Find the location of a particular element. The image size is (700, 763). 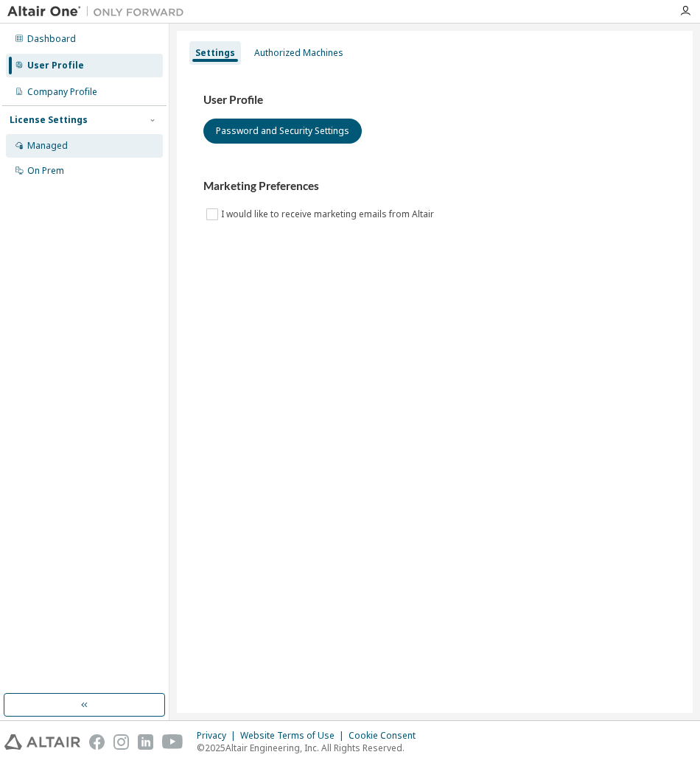

div: Privacy is located at coordinates (218, 736).